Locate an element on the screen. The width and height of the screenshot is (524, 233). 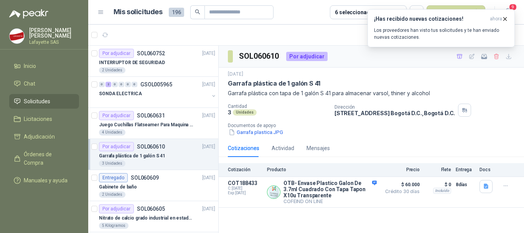
a: Licitaciones is located at coordinates (44, 119).